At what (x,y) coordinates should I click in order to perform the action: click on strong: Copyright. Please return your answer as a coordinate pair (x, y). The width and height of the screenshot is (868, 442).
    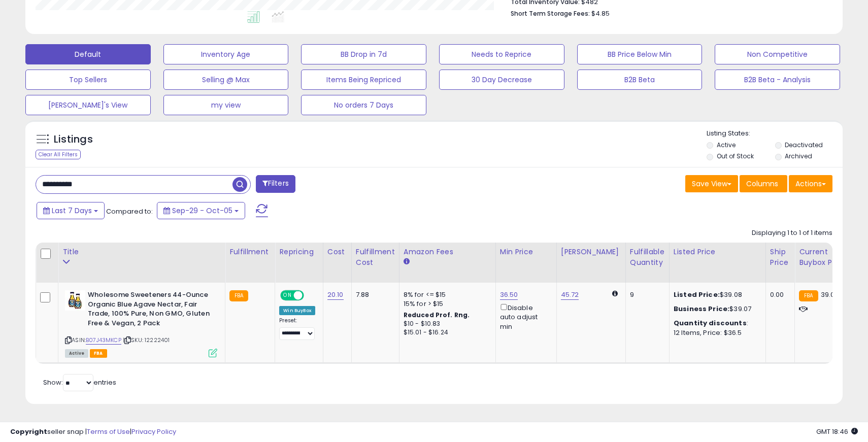
    Looking at the image, I should click on (29, 431).